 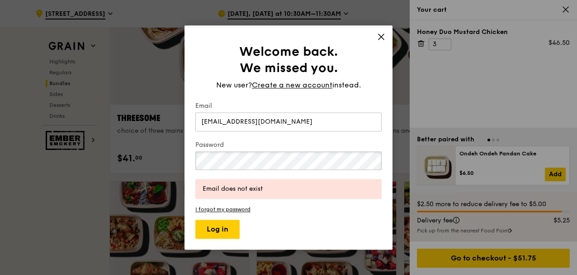 What do you see at coordinates (346, 85) in the screenshot?
I see `span: instead.` at bounding box center [346, 85].